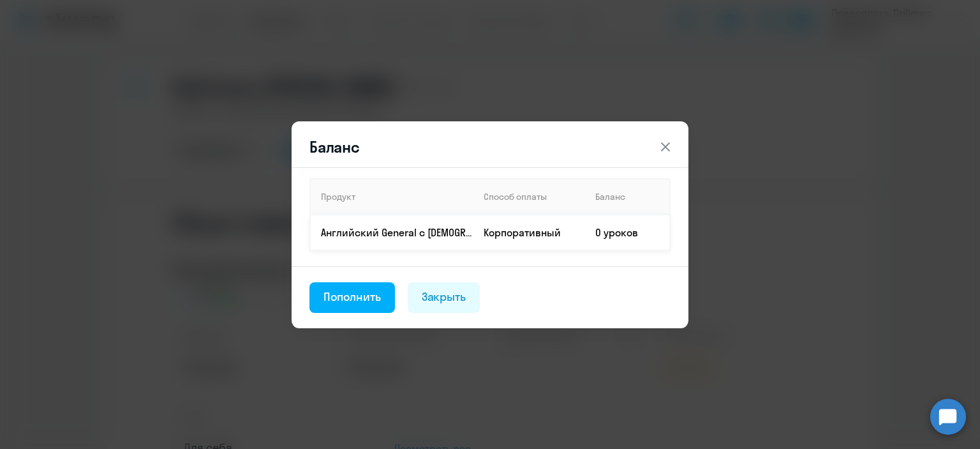 The height and width of the screenshot is (449, 980). I want to click on div: Закрыть, so click(444, 297).